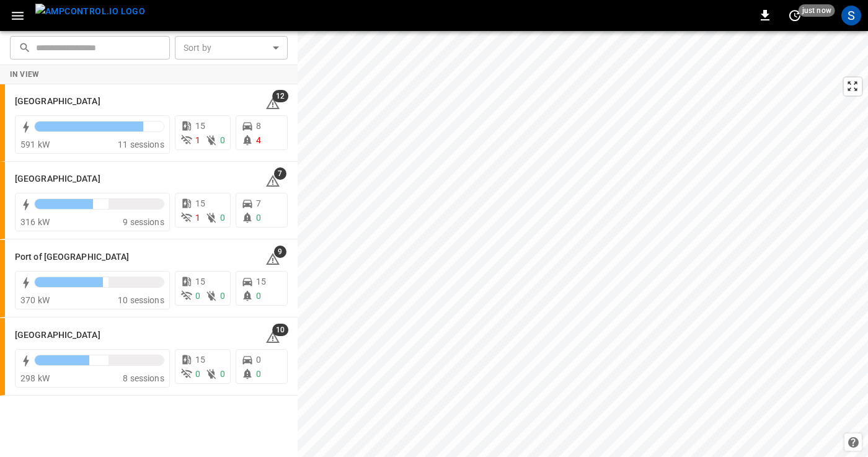  Describe the element at coordinates (817, 10) in the screenshot. I see `span: just now` at that location.